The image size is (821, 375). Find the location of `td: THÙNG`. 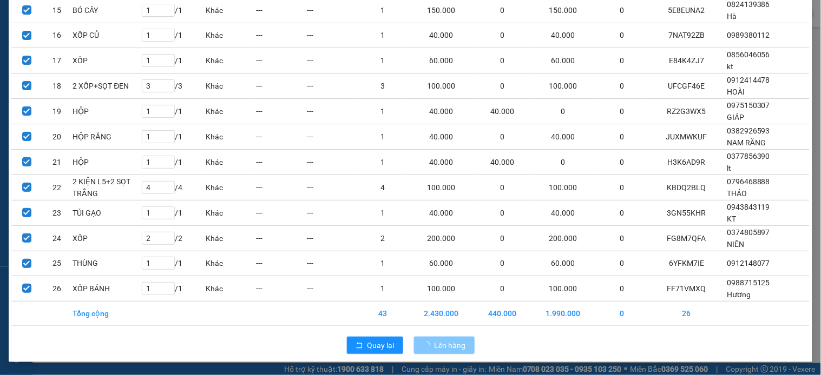

td: THÙNG is located at coordinates (106, 263).